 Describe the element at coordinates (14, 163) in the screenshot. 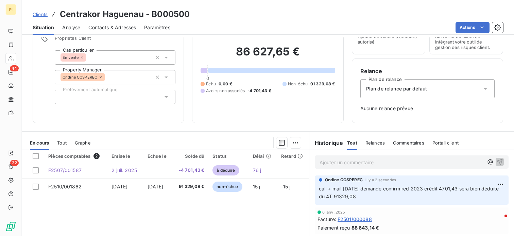

I see `span: 32` at that location.